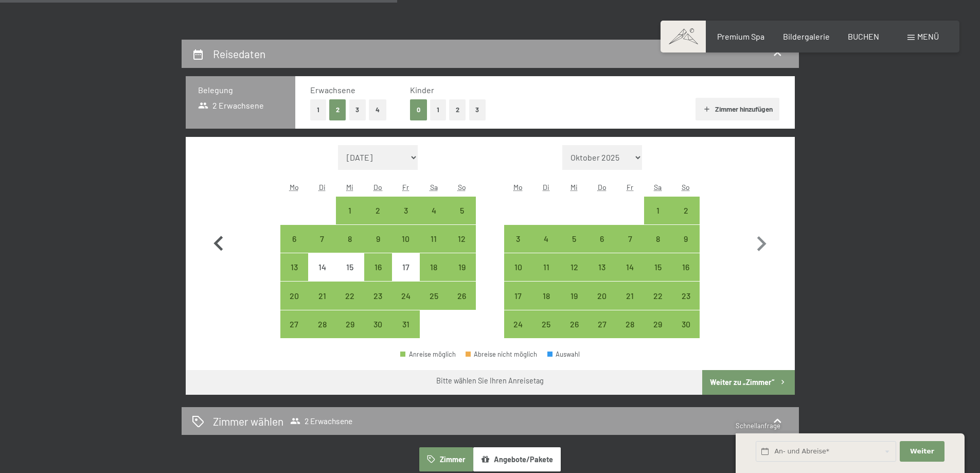 The height and width of the screenshot is (473, 980). I want to click on div: Fri Nov 14 2025, so click(630, 267).